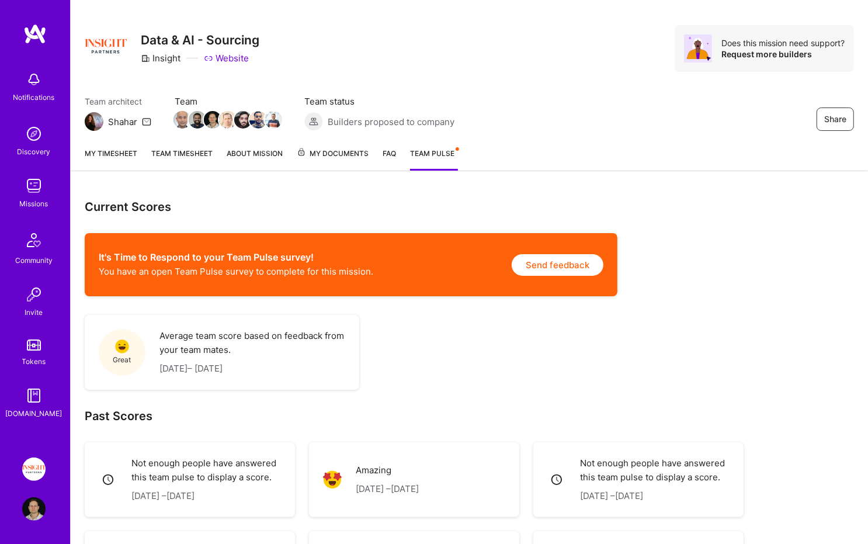 The height and width of the screenshot is (544, 868). Describe the element at coordinates (34, 134) in the screenshot. I see `img: discovery` at that location.